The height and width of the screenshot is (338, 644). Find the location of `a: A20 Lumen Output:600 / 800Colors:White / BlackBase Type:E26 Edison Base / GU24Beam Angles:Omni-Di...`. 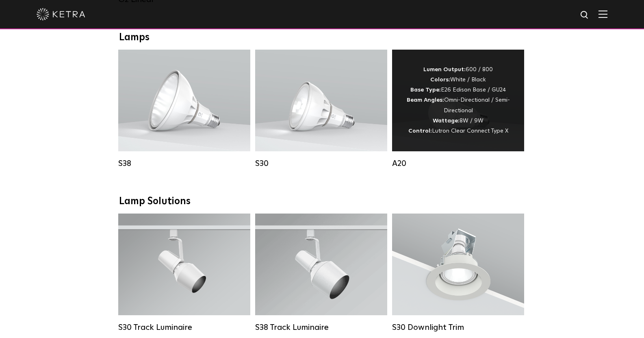

a: A20 Lumen Output:600 / 800Colors:White / BlackBase Type:E26 Edison Base / GU24Beam Angles:Omni-Di... is located at coordinates (458, 109).